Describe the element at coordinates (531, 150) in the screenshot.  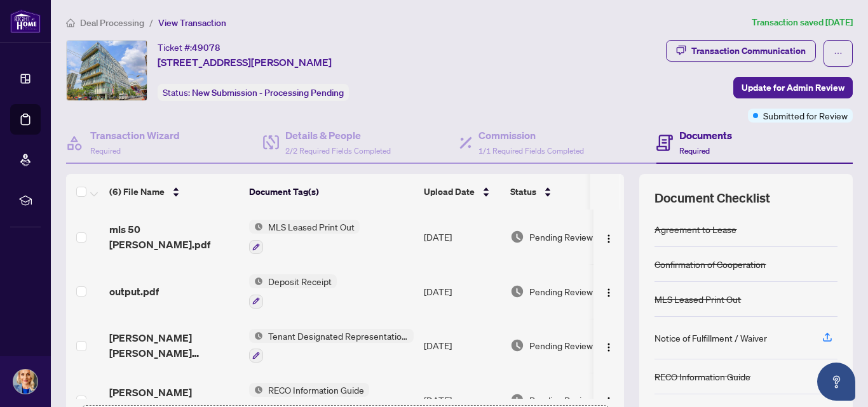
I see `span: 1/1 Required Fields Completed` at that location.